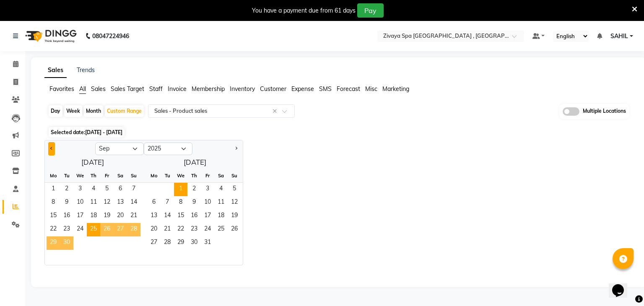  What do you see at coordinates (53, 243) in the screenshot?
I see `span: 29` at bounding box center [53, 243].